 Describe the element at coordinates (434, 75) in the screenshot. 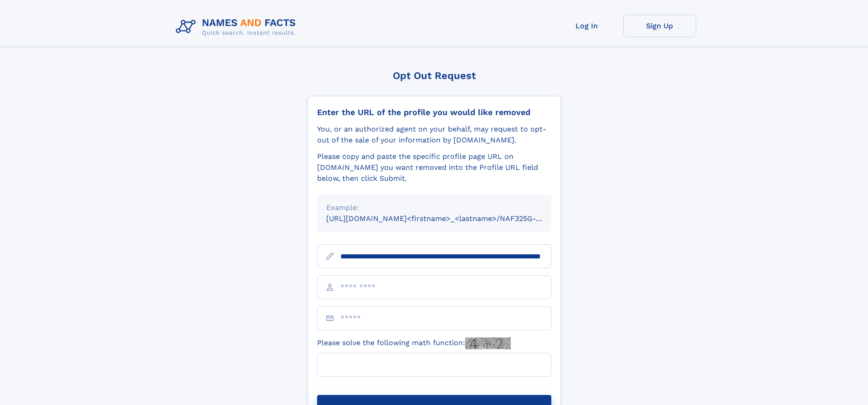

I see `div: Opt Out Request` at that location.